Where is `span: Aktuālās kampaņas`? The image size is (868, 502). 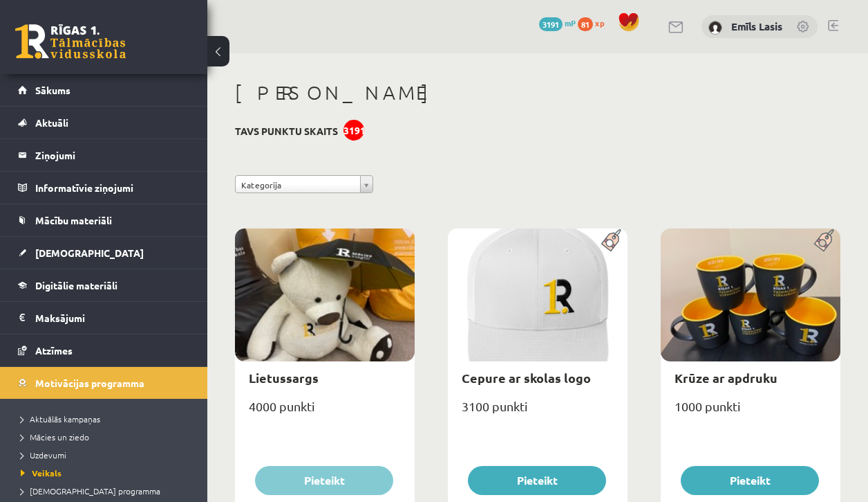
span: Aktuālās kampaņas is located at coordinates (60, 419).